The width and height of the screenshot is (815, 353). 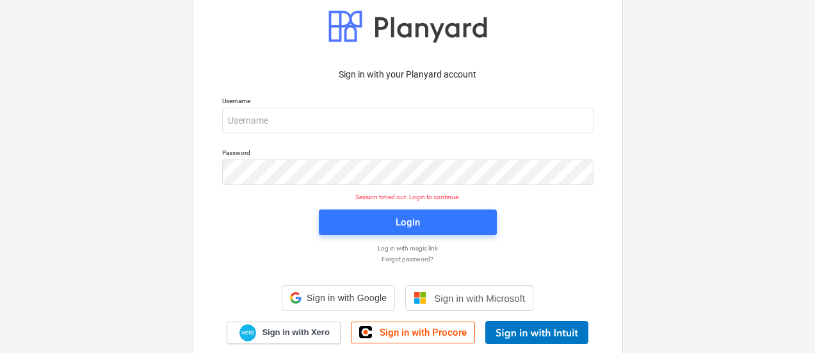 I want to click on button: Login, so click(x=408, y=222).